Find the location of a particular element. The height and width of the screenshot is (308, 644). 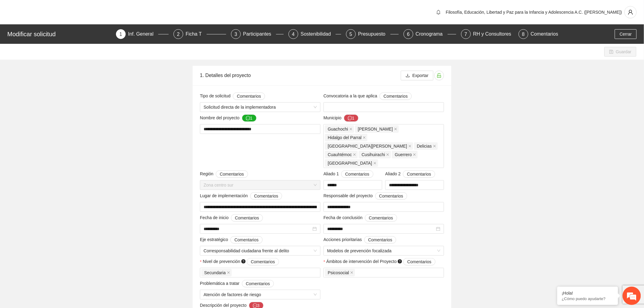

div: 6Cronograma is located at coordinates (430, 34).